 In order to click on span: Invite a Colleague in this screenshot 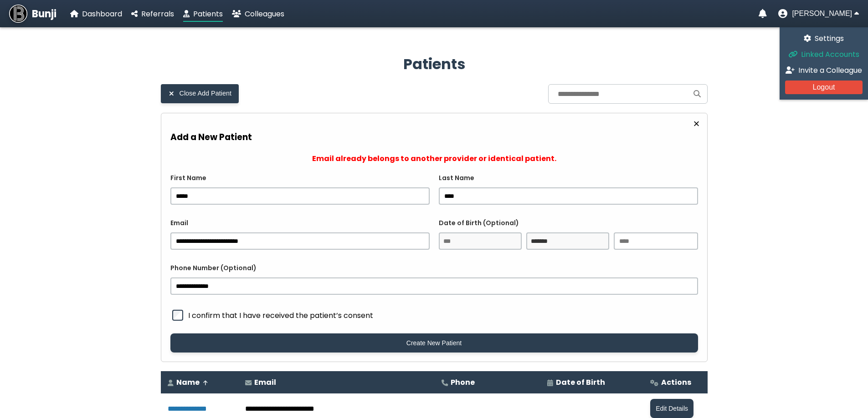, I will do `click(830, 70)`.